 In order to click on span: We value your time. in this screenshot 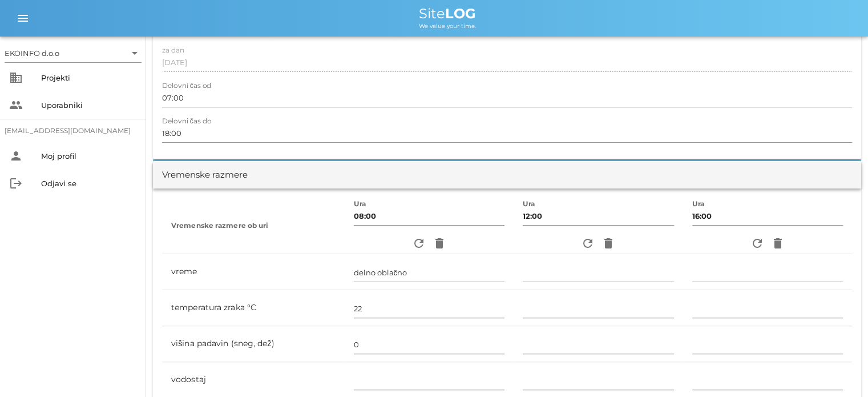, I will do `click(447, 26)`.